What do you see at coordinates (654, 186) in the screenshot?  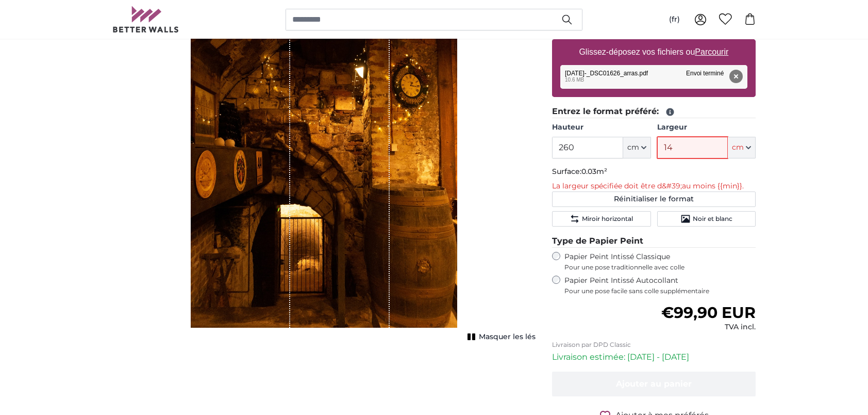 I see `p: La largeur spécifiée doit être d&#39;au moins {{min}}.` at bounding box center [654, 186].